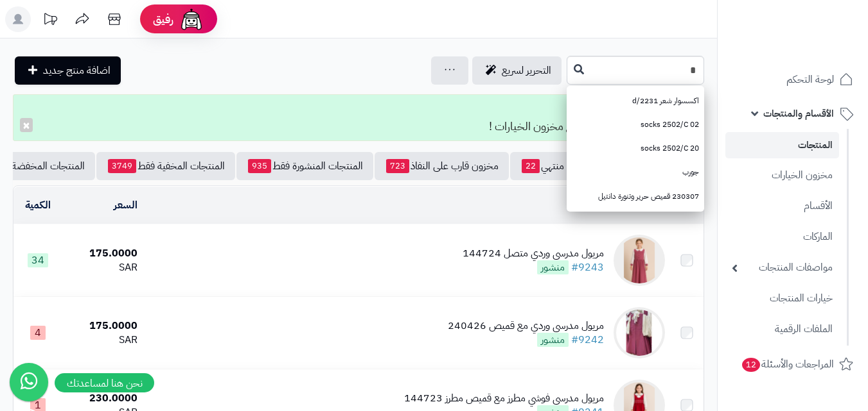  I want to click on span: المراجعات والأسئلة, so click(787, 364).